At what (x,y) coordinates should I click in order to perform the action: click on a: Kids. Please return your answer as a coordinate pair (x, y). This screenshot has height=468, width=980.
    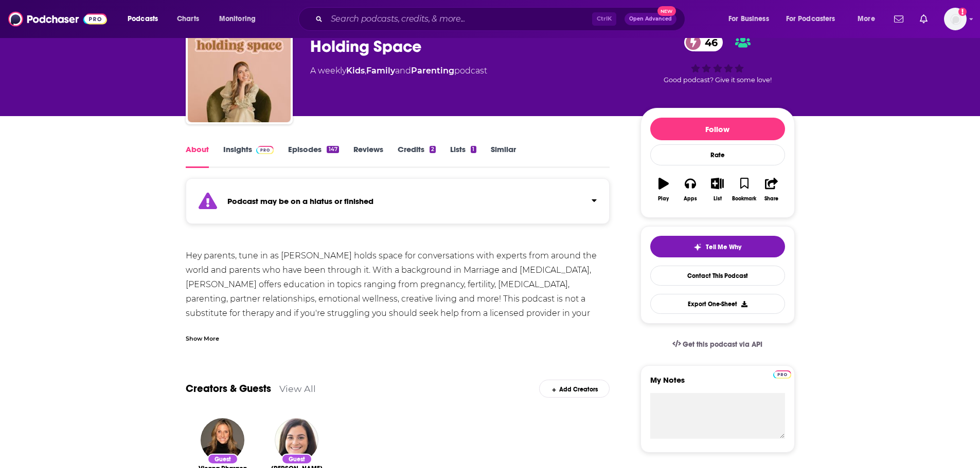
    Looking at the image, I should click on (356, 70).